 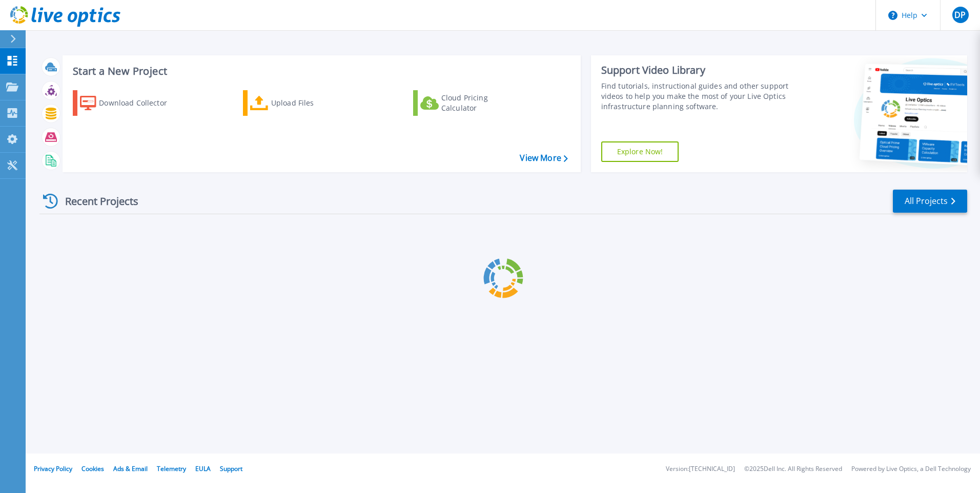 What do you see at coordinates (911, 468) in the screenshot?
I see `li: Powered by Live Optics, a Dell Technology` at bounding box center [911, 468].